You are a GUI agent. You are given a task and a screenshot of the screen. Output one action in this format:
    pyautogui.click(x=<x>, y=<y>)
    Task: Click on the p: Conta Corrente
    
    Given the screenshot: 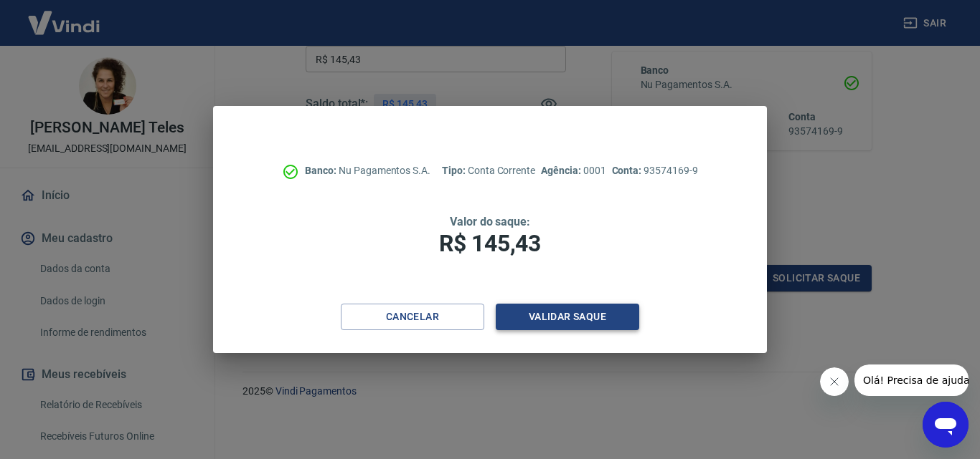 What is the action you would take?
    pyautogui.click(x=488, y=170)
    